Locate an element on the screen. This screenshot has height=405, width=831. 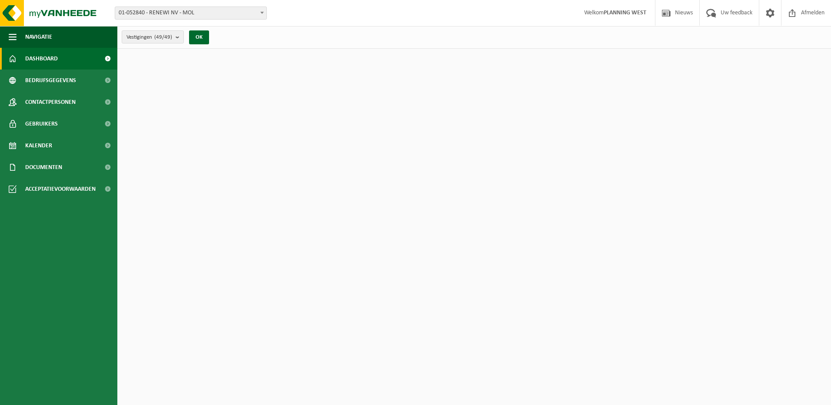
span: Bedrijfsgegevens is located at coordinates (50, 80).